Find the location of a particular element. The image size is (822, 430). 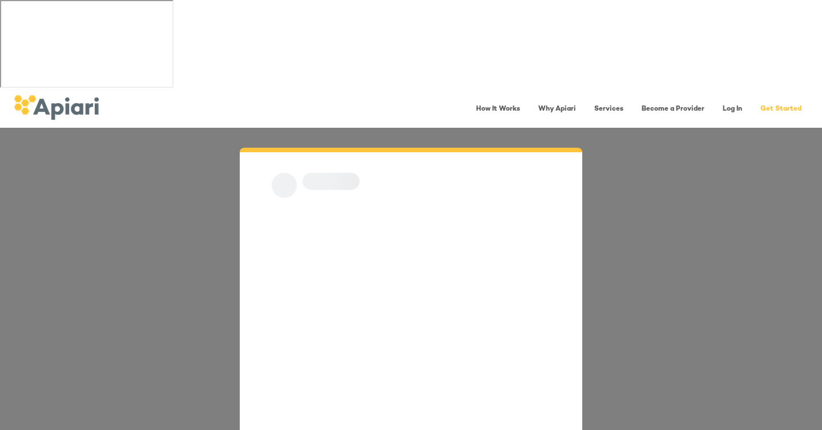

a: Become a Provider is located at coordinates (673, 109).